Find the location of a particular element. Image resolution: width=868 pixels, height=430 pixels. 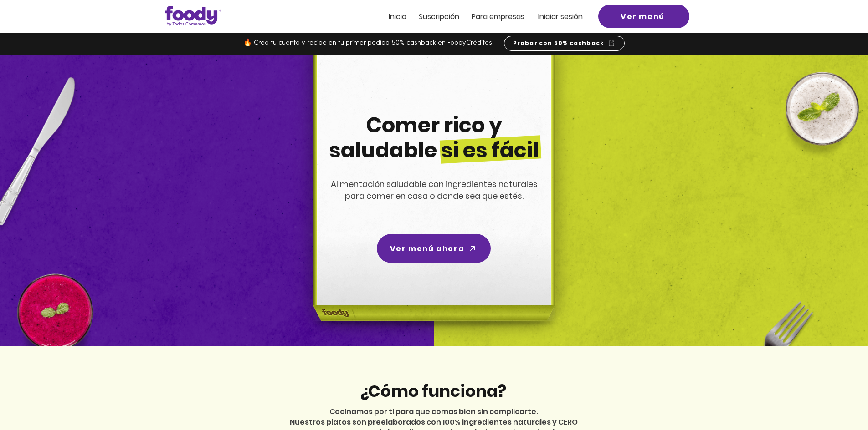

span: 🔥 Crea tu cuenta y recibe en tu primer pedido 50% cashback en FoodyCréditos is located at coordinates (368, 42).